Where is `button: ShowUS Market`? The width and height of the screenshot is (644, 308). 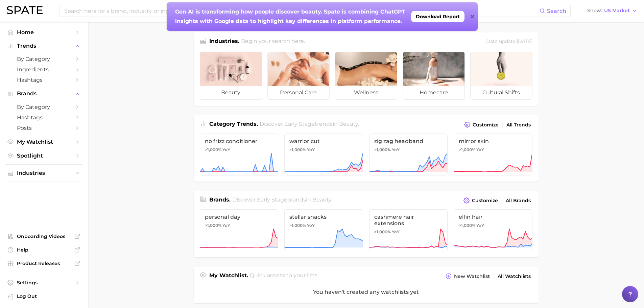 button: ShowUS Market is located at coordinates (612, 11).